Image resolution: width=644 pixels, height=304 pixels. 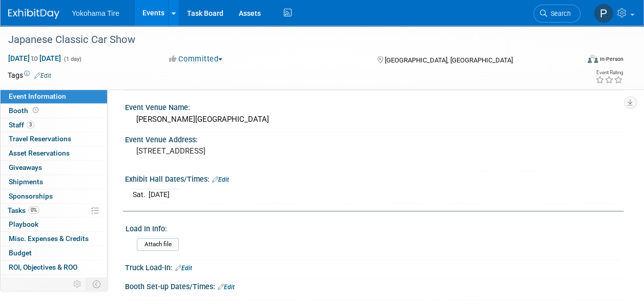 What do you see at coordinates (77, 284) in the screenshot?
I see `td: Personalize Event Tab Strip` at bounding box center [77, 284].